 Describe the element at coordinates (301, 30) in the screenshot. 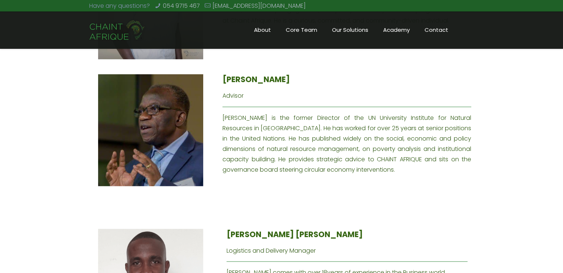

I see `a: Core Team` at that location.